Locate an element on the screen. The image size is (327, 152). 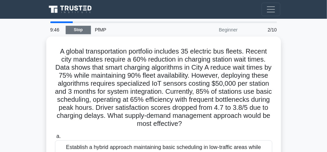
h5: A global transportation portfolio includes 35 electric bus fleets. Recent city mandates require a... is located at coordinates (164, 88).